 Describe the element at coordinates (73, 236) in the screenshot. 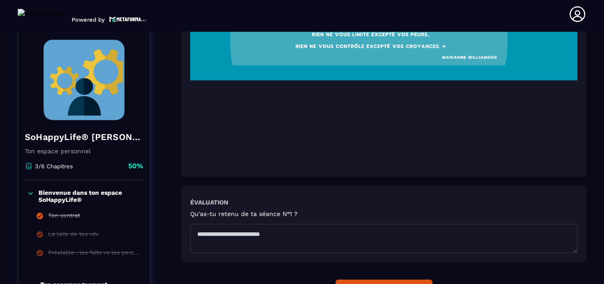

I see `div: La liste de tes rdv` at that location.